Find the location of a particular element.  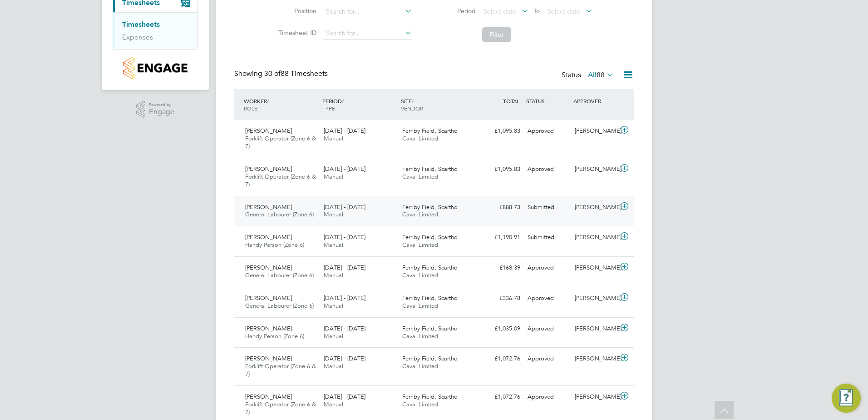

span: 88 Timesheets is located at coordinates (296, 74).